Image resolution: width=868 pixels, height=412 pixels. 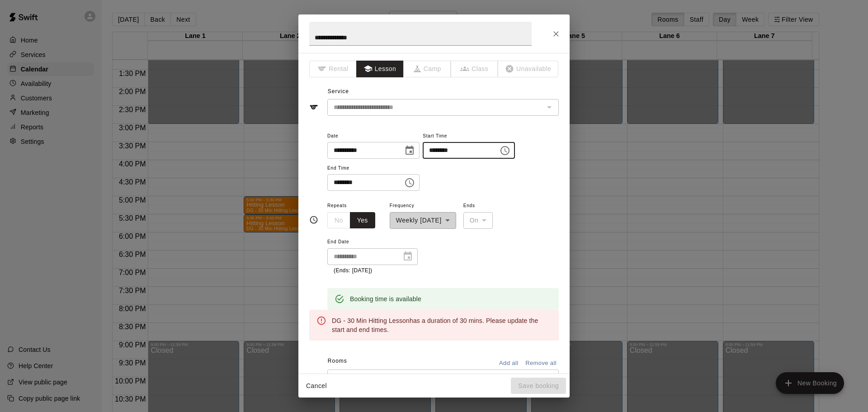 I want to click on div: On, so click(x=478, y=220).